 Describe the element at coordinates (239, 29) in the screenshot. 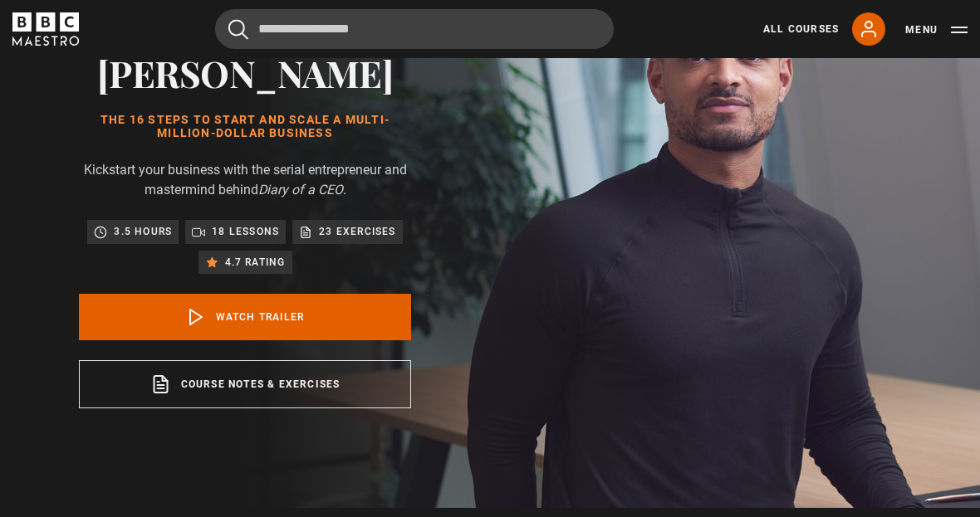

I see `button: Submit the search query` at that location.